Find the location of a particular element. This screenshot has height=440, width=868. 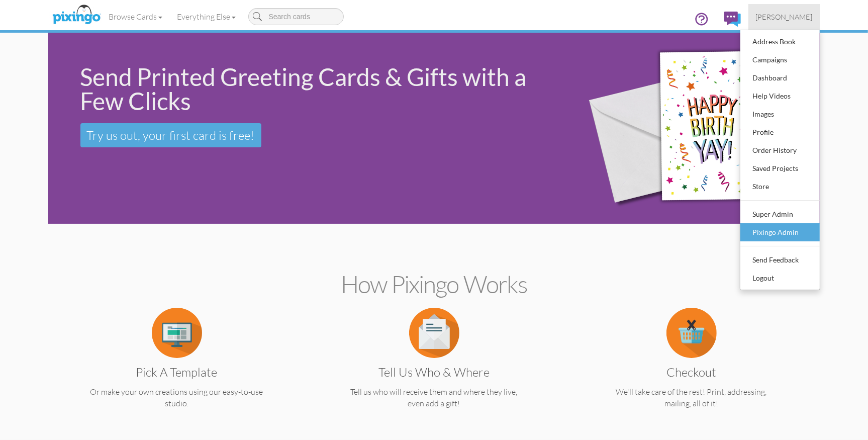

div: Logout is located at coordinates (780, 278).